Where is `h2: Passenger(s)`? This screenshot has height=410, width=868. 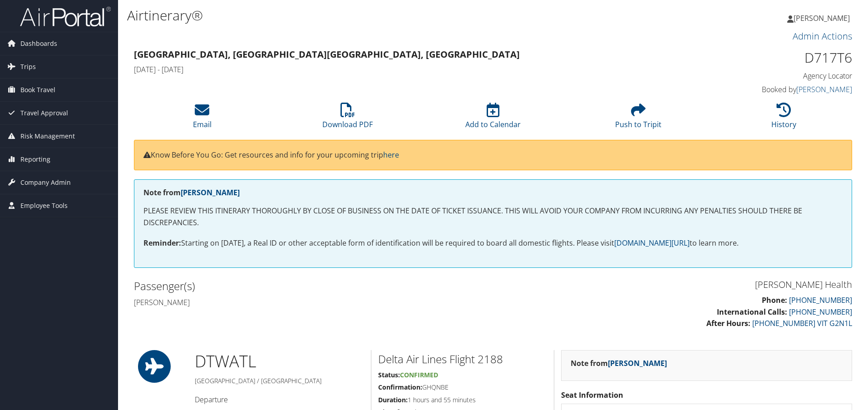
h2: Passenger(s) is located at coordinates (310, 286).